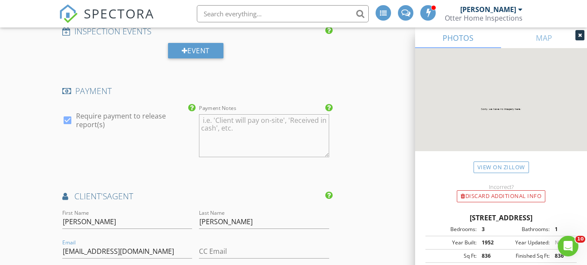 This screenshot has width=587, height=265. Describe the element at coordinates (195, 31) in the screenshot. I see `h4: INSPECTION EVENTS` at that location.